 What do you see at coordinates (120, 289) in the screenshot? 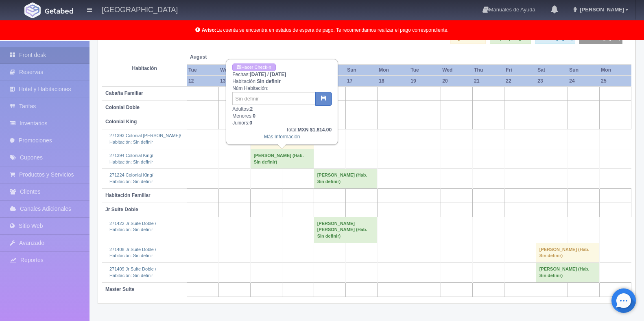
I see `b: Master Suite` at bounding box center [120, 289].